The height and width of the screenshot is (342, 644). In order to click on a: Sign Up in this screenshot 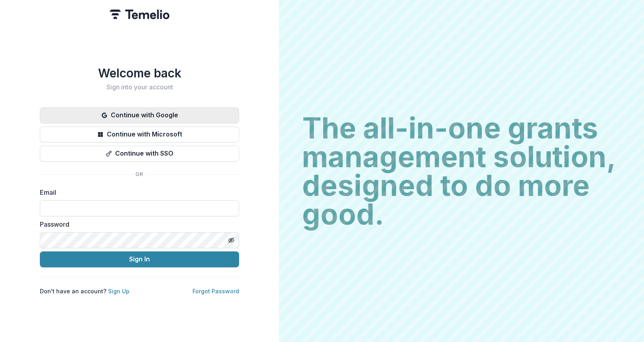, I will do `click(119, 291)`.